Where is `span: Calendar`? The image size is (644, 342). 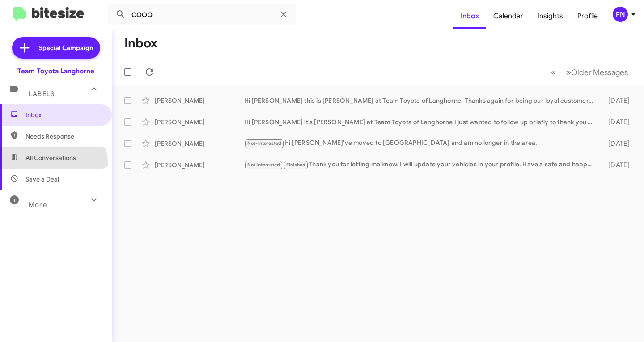 span: Calendar is located at coordinates (508, 16).